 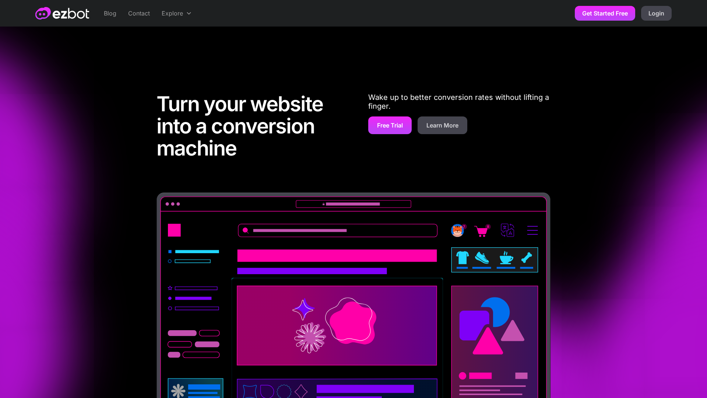 I want to click on p: Wake up to better conversion rates without lifting a finger., so click(x=459, y=102).